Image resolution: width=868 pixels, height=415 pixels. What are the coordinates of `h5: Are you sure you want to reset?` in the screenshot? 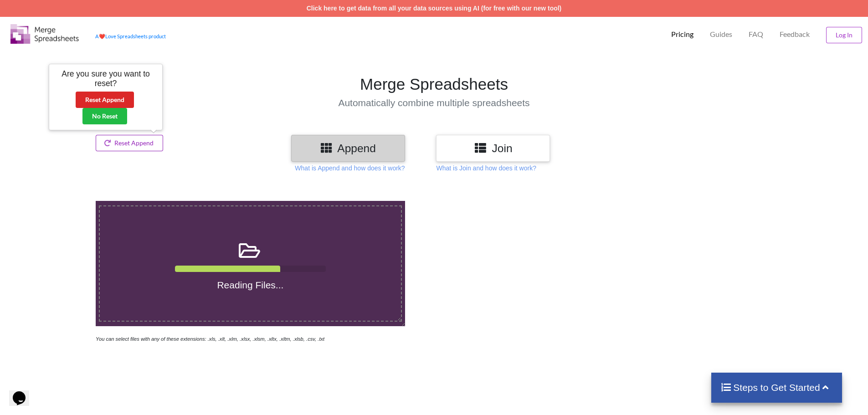 It's located at (105, 78).